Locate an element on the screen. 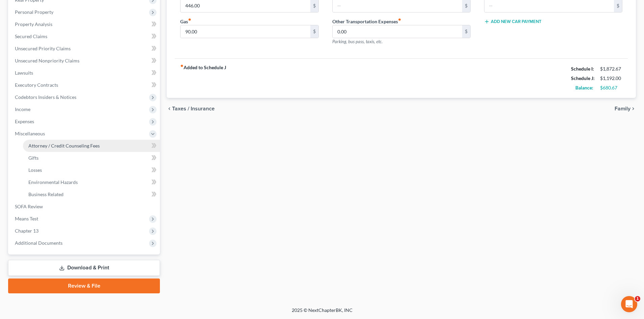  i: chevron_left is located at coordinates (169, 109).